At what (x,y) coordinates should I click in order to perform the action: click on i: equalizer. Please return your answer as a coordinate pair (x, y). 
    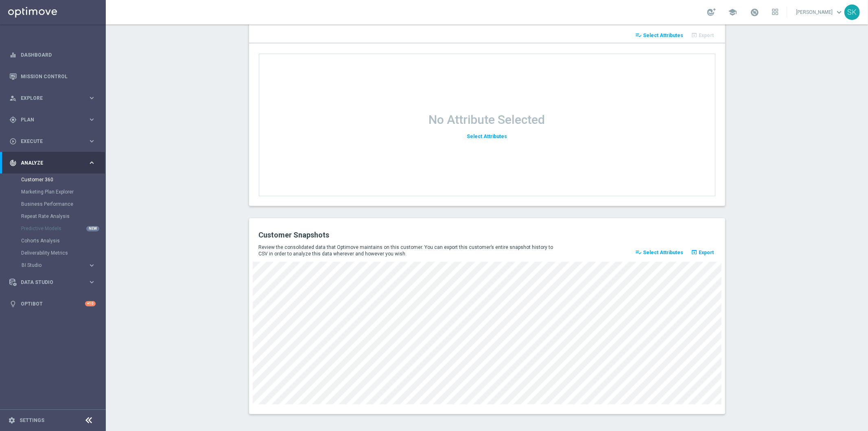
    Looking at the image, I should click on (13, 55).